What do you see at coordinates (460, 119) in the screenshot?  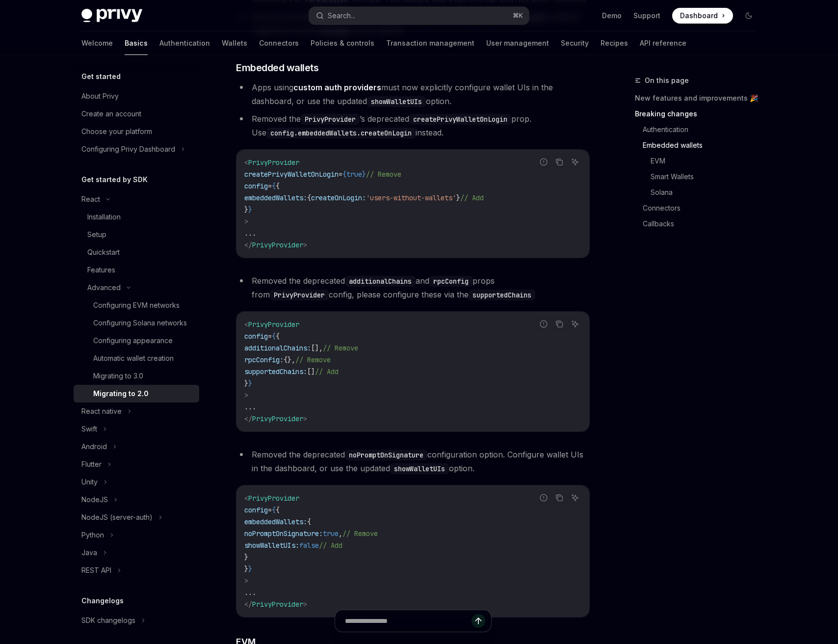 I see `code: createPrivyWalletOnLogin` at bounding box center [460, 119].